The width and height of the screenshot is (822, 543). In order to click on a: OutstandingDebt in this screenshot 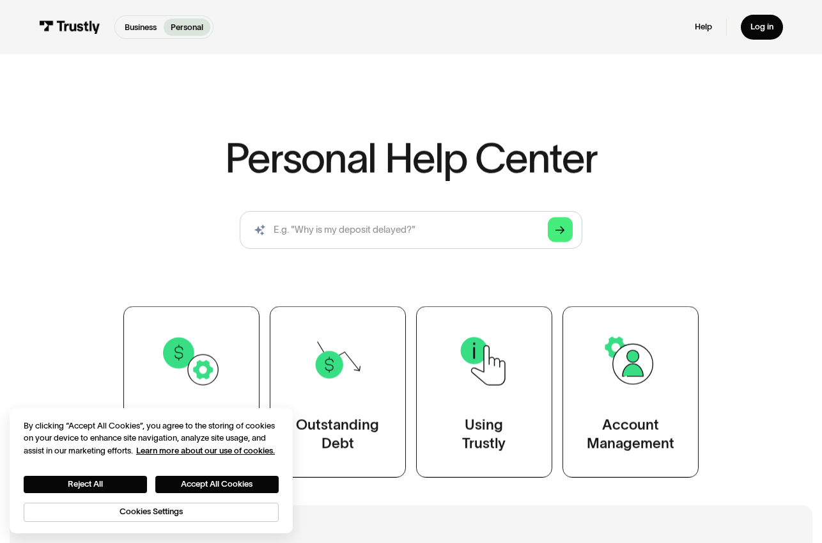, I will do `click(338, 391)`.